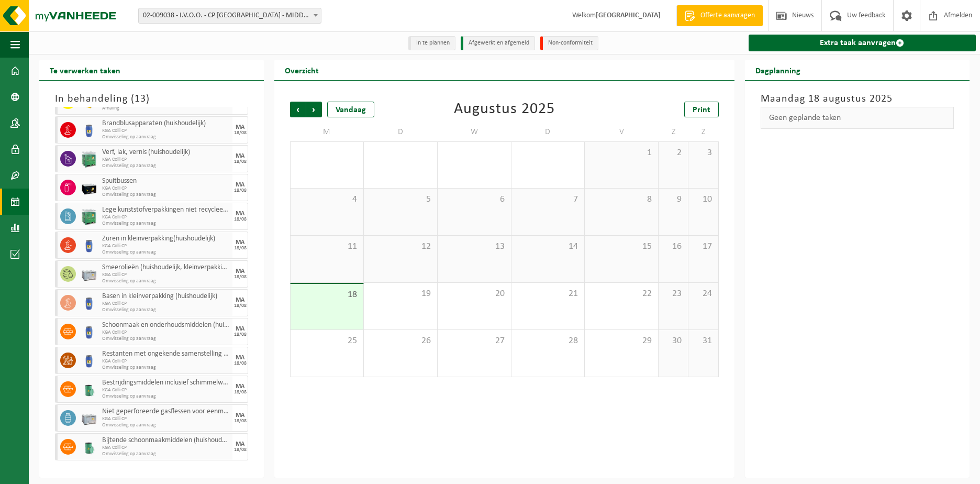  What do you see at coordinates (857, 99) in the screenshot?
I see `h3: Maandag 18 augustus 2025` at bounding box center [857, 99].